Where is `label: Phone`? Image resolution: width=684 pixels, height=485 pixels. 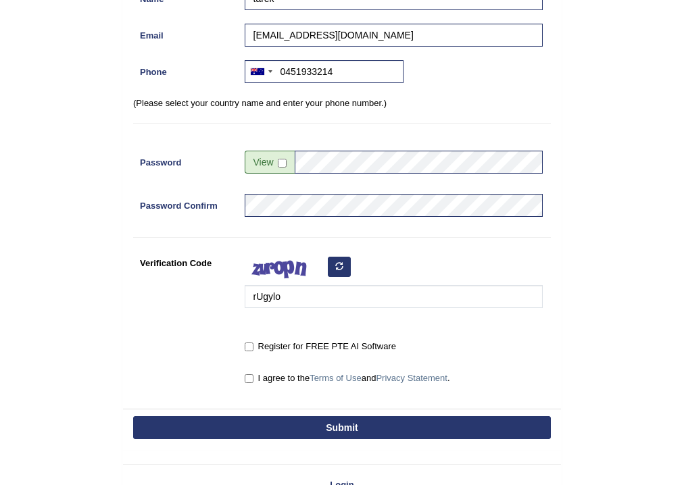 label: Phone is located at coordinates (185, 69).